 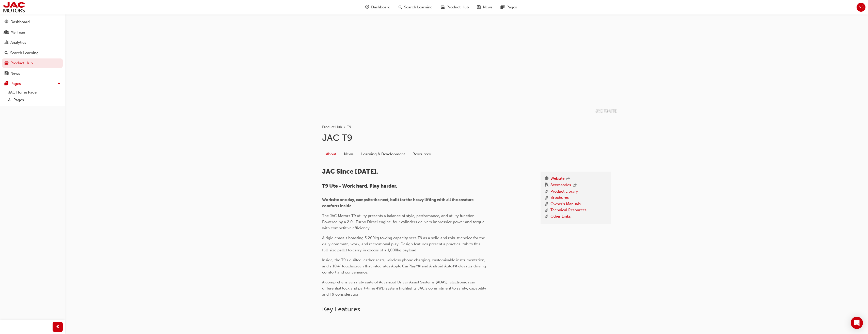 What do you see at coordinates (485, 7) in the screenshot?
I see `a: news-iconNews` at bounding box center [485, 7].